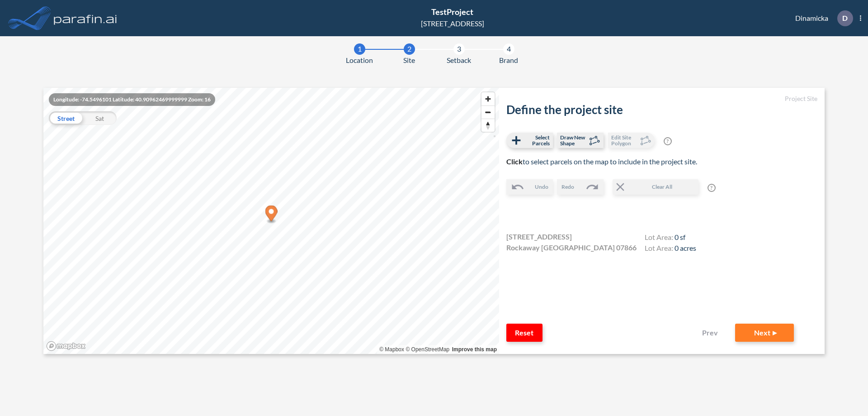 This screenshot has width=868, height=416. What do you see at coordinates (662, 99) in the screenshot?
I see `h5: Project Site` at bounding box center [662, 99].